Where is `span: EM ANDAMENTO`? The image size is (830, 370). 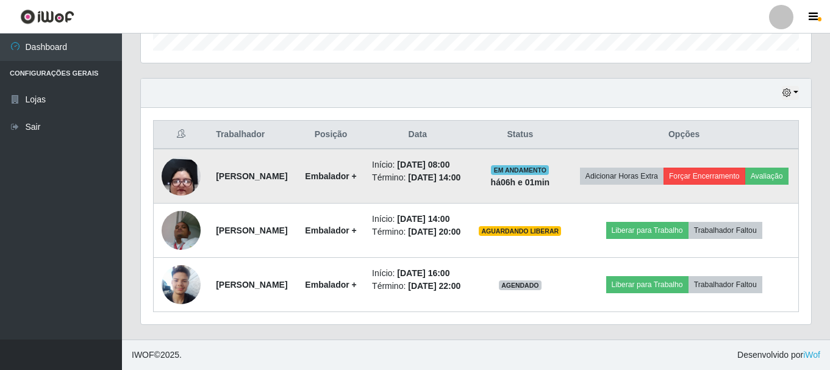
span: EM ANDAMENTO is located at coordinates (520, 170).